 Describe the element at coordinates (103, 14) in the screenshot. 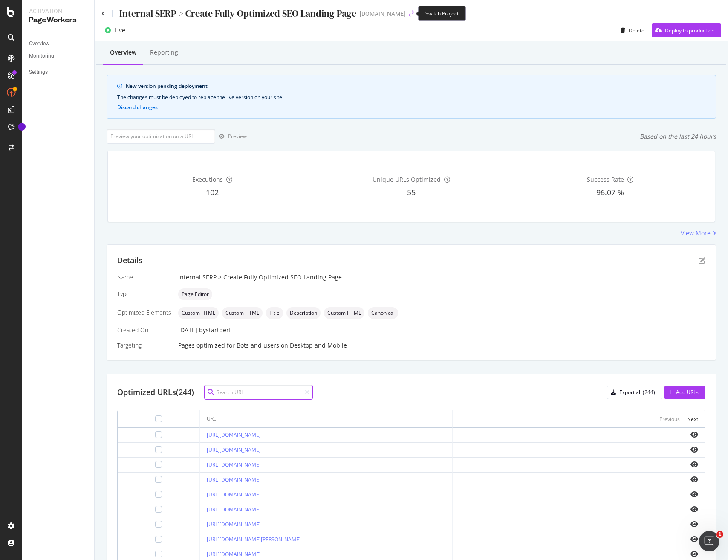

I see `a: Click to go back` at that location.